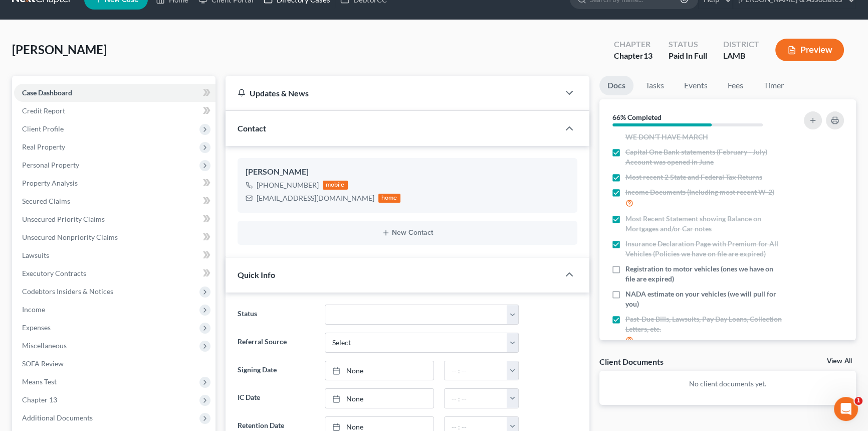 This screenshot has height=431, width=868. Describe the element at coordinates (687, 44) in the screenshot. I see `div: Status` at that location.